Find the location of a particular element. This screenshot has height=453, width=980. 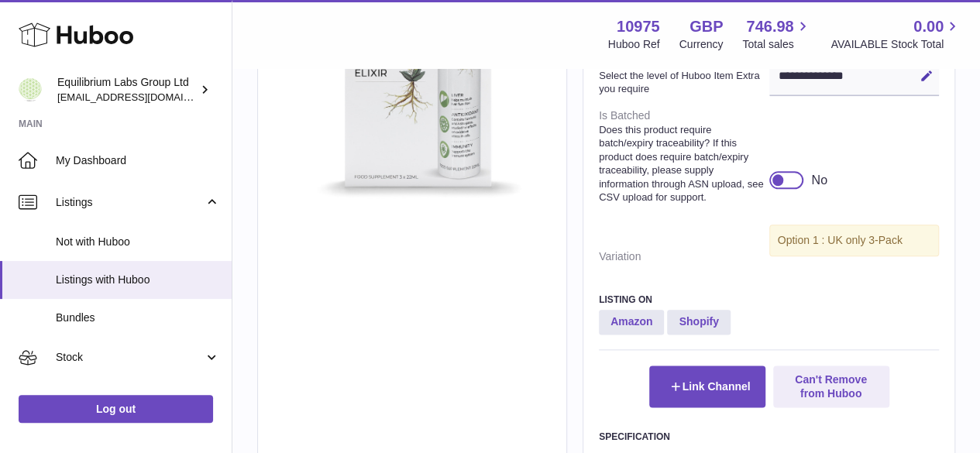

h3: Listing On is located at coordinates (768, 300).